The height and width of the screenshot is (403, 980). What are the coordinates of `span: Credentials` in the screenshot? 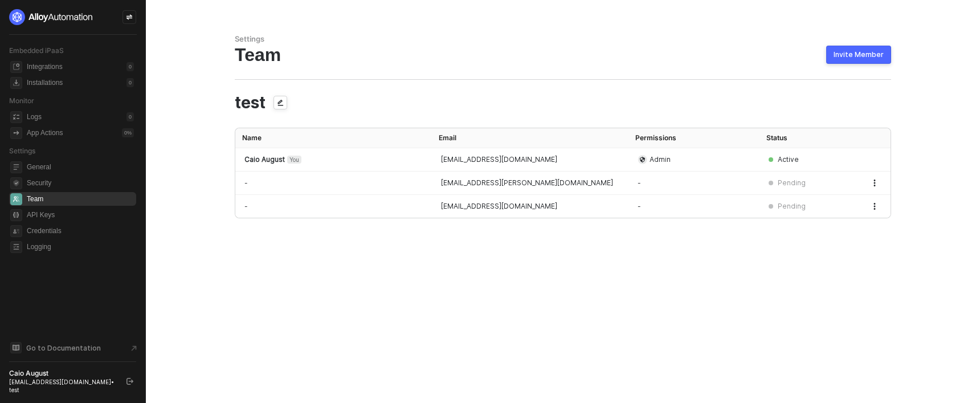 It's located at (80, 231).